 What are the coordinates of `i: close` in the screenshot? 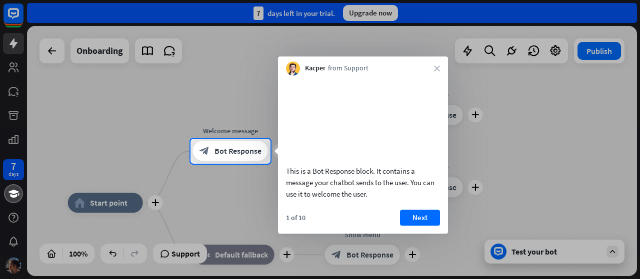 It's located at (437, 68).